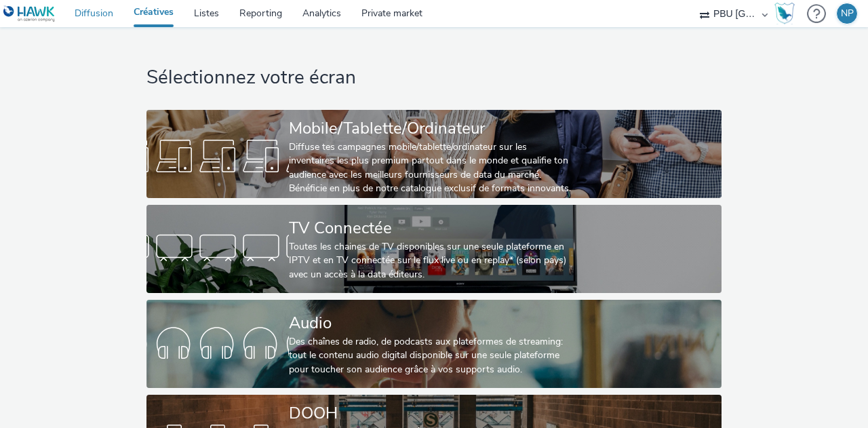  What do you see at coordinates (432, 169) in the screenshot?
I see `div: Diffuse tes campagnes mobile/tablette/ordinateur sur les inventaires les plus premium partout dan...` at bounding box center [432, 169].